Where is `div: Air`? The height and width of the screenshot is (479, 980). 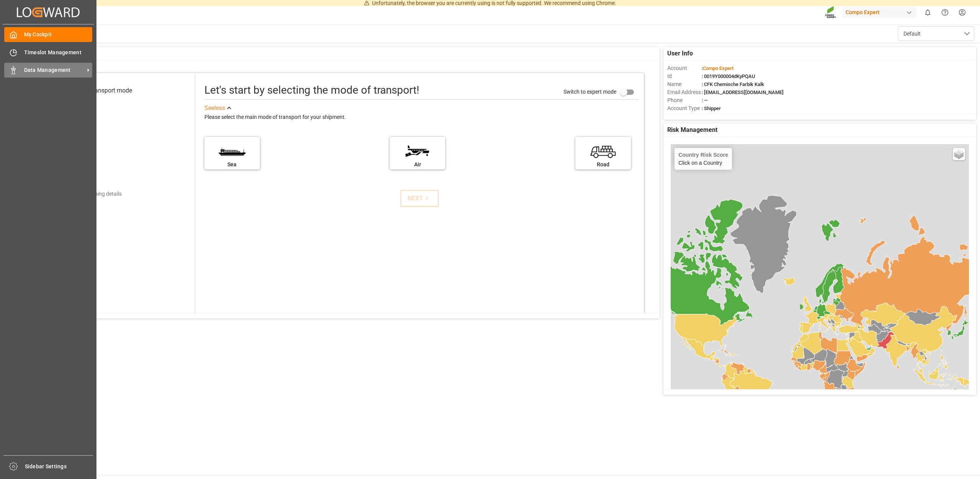 div: Air is located at coordinates (418, 164).